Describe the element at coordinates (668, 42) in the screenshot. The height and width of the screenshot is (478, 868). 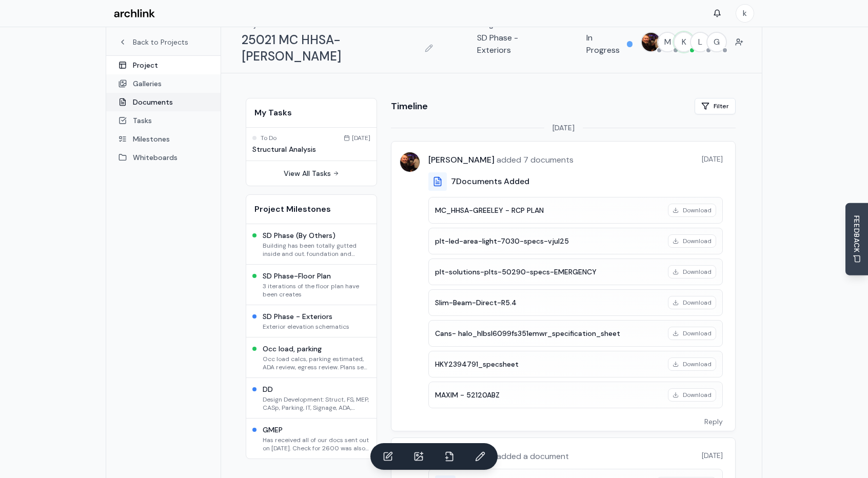
I see `button: M` at that location.